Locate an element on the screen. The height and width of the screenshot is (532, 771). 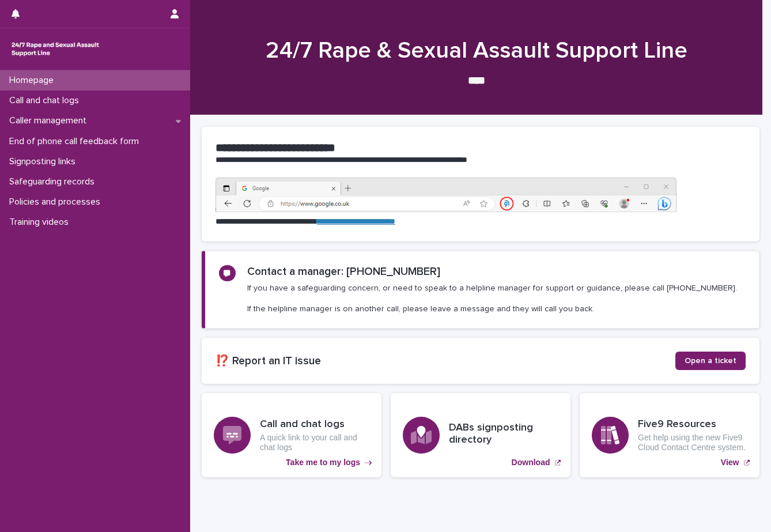
img: rhQMoQhaT3yELyF149Cw is located at coordinates (55, 49).